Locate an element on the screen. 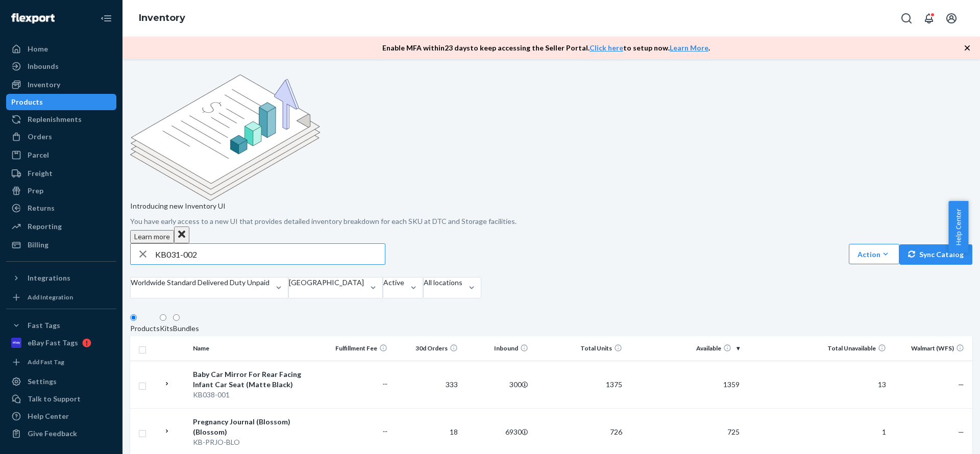  input: Bundles is located at coordinates (176, 317).